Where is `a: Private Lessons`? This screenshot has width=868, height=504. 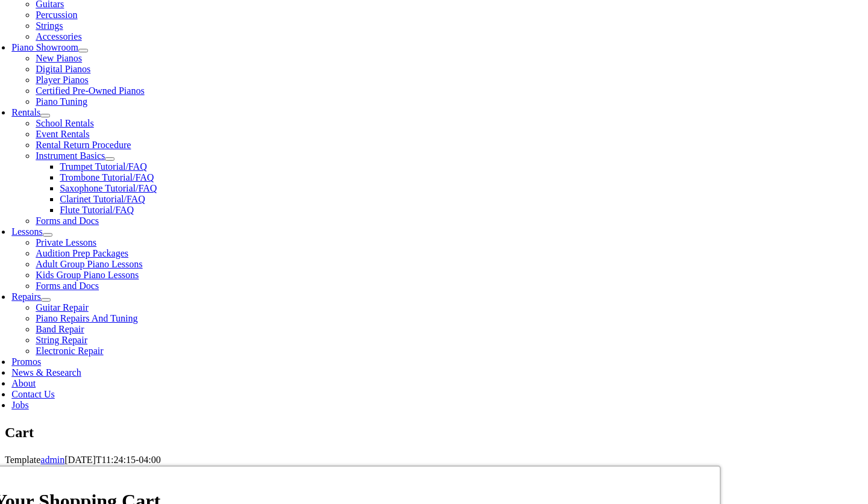 a: Private Lessons is located at coordinates (66, 242).